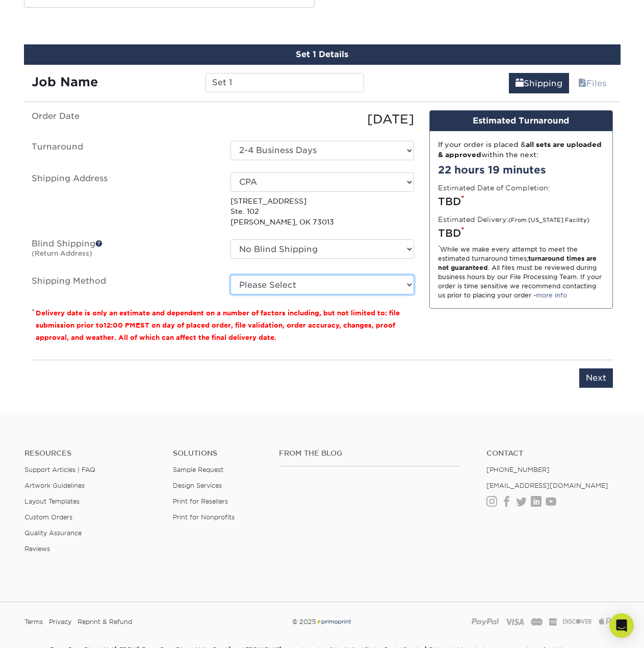 This screenshot has height=648, width=644. I want to click on h4: From the Blog, so click(369, 453).